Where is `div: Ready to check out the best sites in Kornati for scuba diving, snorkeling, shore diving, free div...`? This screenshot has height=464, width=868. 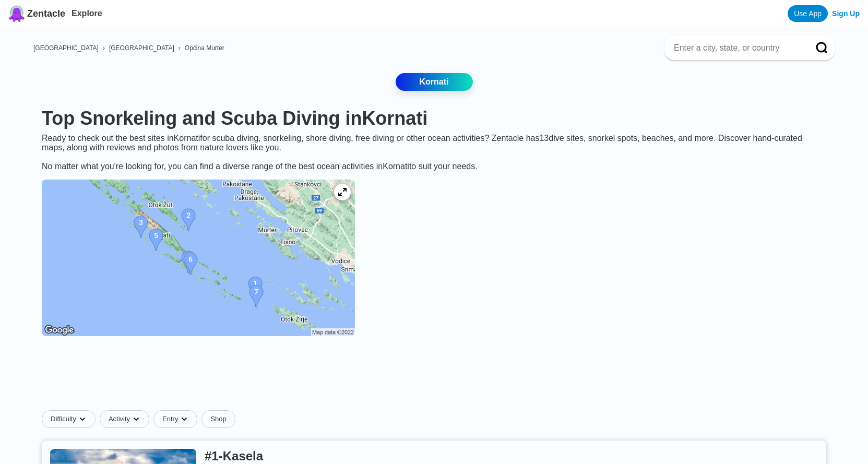 div: Ready to check out the best sites in Kornati for scuba diving, snorkeling, shore diving, free div... is located at coordinates (433, 152).